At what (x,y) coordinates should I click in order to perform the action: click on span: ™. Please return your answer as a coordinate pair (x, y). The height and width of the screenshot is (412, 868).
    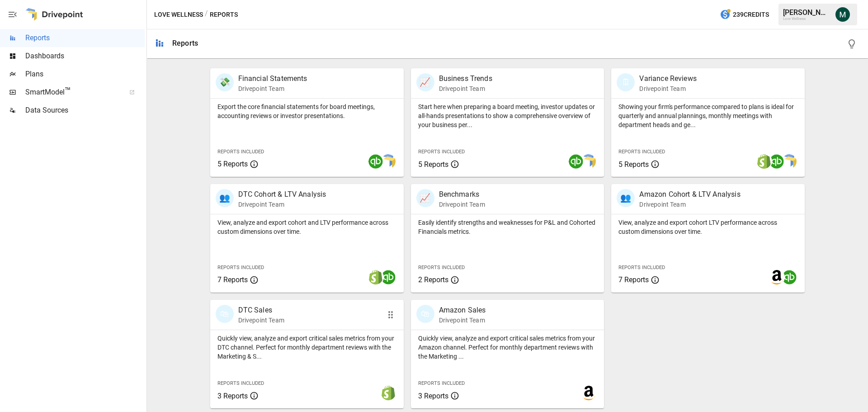
    Looking at the image, I should click on (68, 91).